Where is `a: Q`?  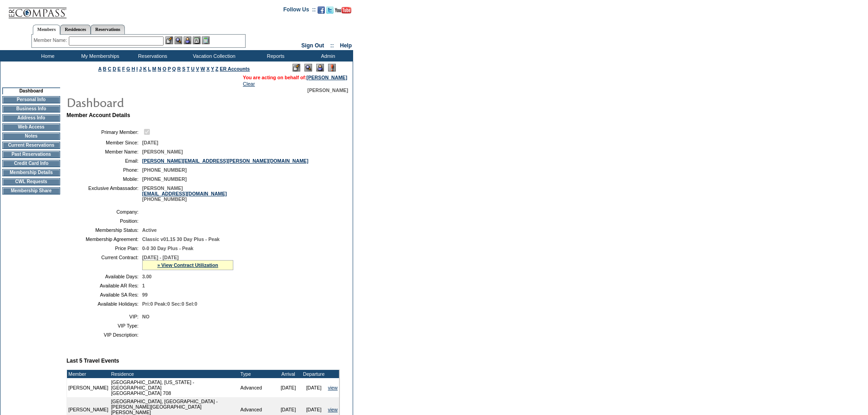 a: Q is located at coordinates (174, 69).